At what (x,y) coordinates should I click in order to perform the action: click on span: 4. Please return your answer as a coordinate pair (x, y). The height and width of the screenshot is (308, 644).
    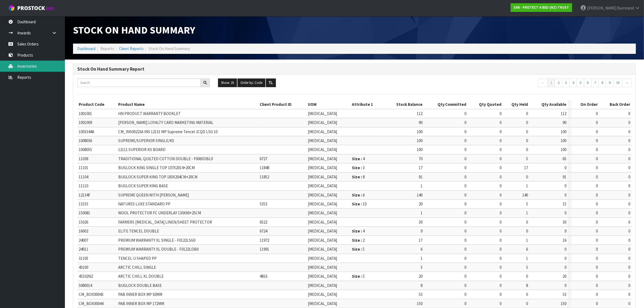
    Looking at the image, I should click on (363, 231).